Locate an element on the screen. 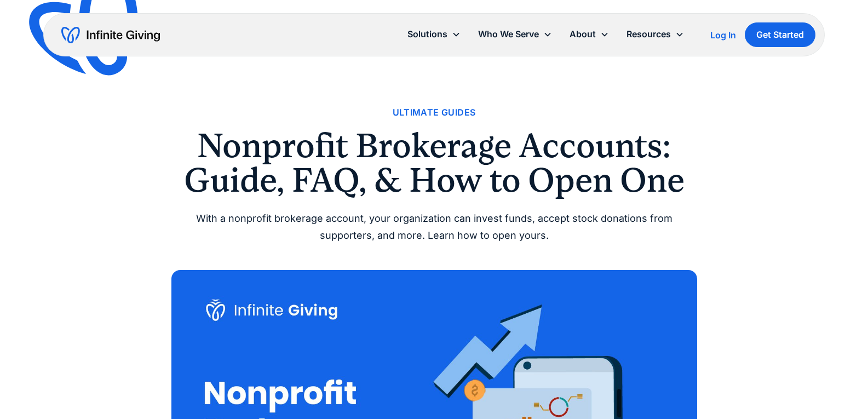 The image size is (868, 419). div: Ultimate Guides is located at coordinates (434, 113).